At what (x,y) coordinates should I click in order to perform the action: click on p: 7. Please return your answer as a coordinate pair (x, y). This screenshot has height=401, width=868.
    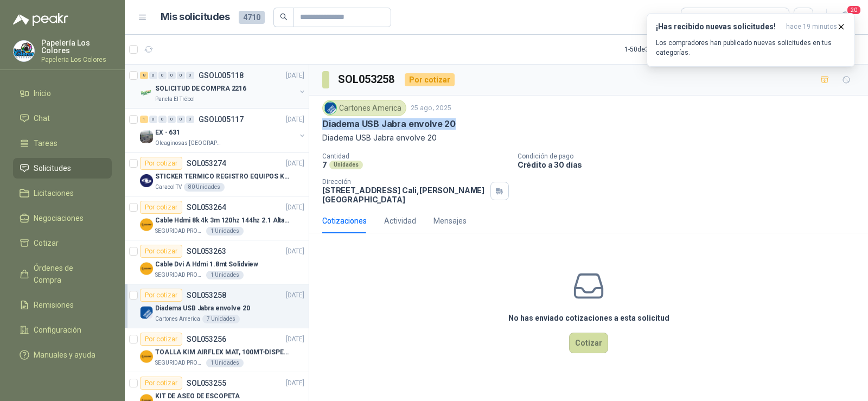
    Looking at the image, I should click on (324, 164).